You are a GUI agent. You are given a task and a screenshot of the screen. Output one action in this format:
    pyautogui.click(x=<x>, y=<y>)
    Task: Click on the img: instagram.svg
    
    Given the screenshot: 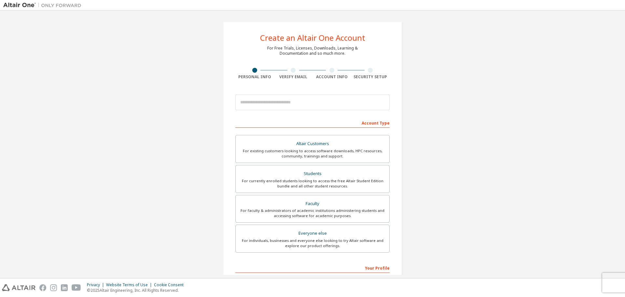 What is the action you would take?
    pyautogui.click(x=53, y=287)
    